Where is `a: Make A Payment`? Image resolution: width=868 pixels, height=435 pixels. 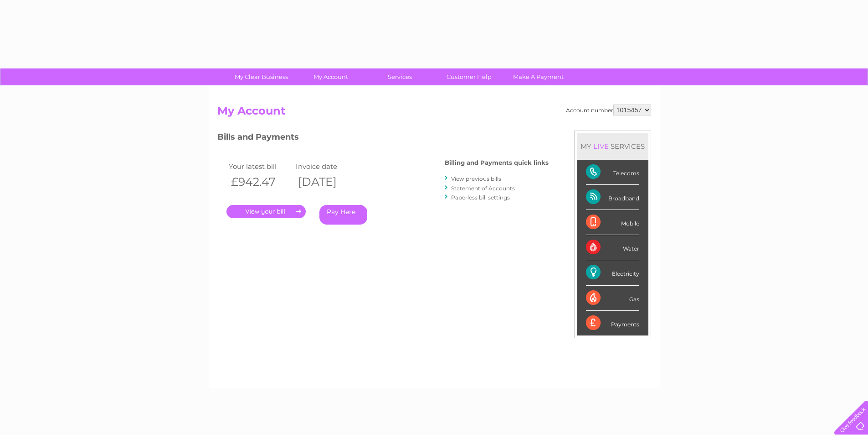 a: Make A Payment is located at coordinates (538, 77).